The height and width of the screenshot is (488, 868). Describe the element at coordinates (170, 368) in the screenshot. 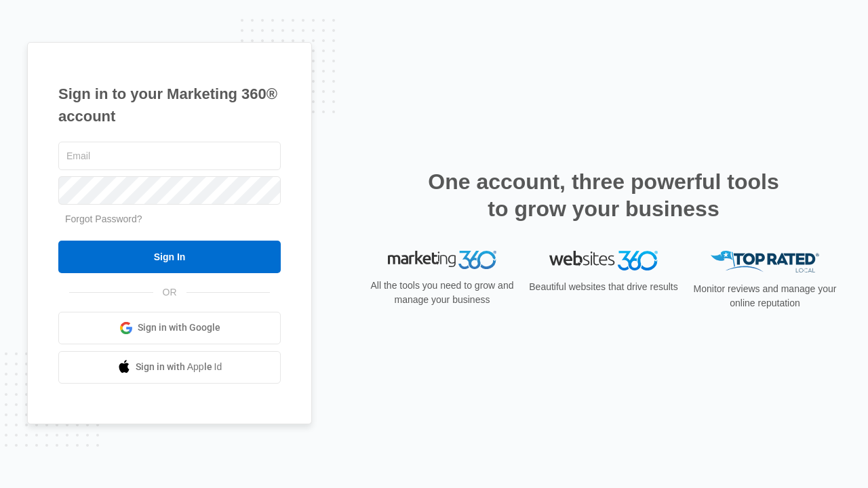

I see `a: Sign in with Apple Id` at that location.